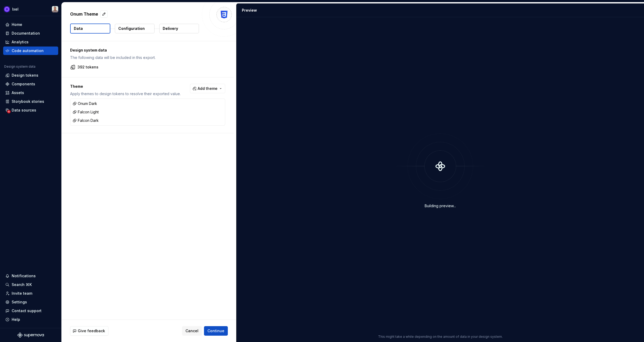 This screenshot has width=644, height=342. What do you see at coordinates (91, 331) in the screenshot?
I see `span: Give feedback` at bounding box center [91, 331].